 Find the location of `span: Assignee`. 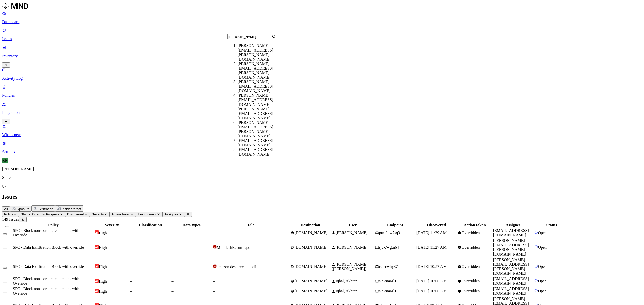

span: Assignee is located at coordinates (171, 214).